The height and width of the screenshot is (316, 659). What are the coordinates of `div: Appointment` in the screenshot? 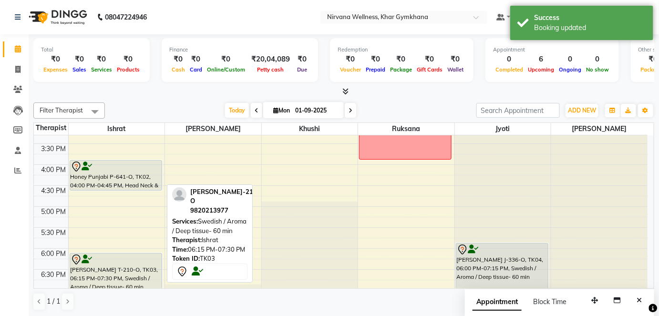 It's located at (552, 50).